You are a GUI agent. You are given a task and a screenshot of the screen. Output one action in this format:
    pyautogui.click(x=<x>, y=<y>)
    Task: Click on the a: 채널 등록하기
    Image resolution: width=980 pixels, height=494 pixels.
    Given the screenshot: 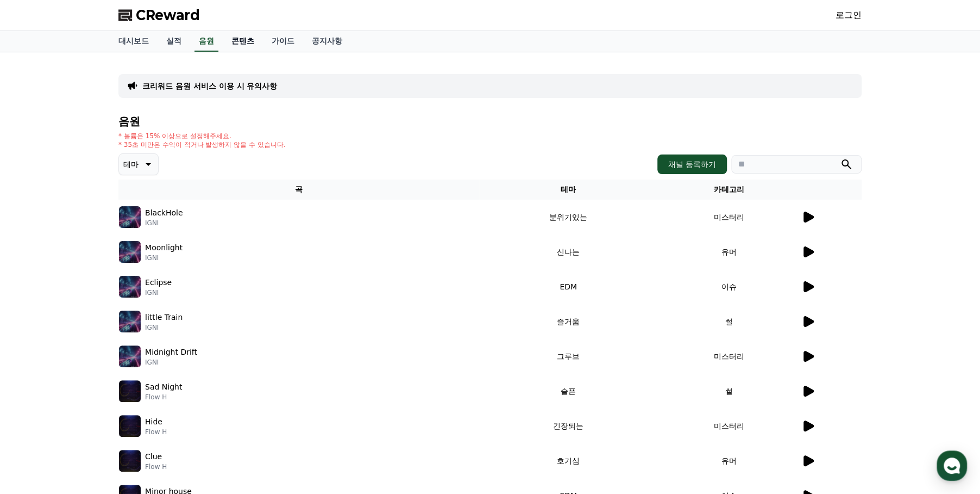 What is the action you would take?
    pyautogui.click(x=692, y=165)
    